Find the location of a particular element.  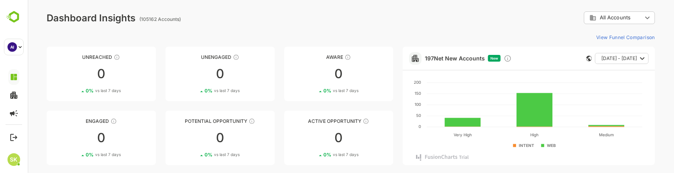

div: These accounts have just entered the buying cycle and need further nurturing is located at coordinates (320, 57).